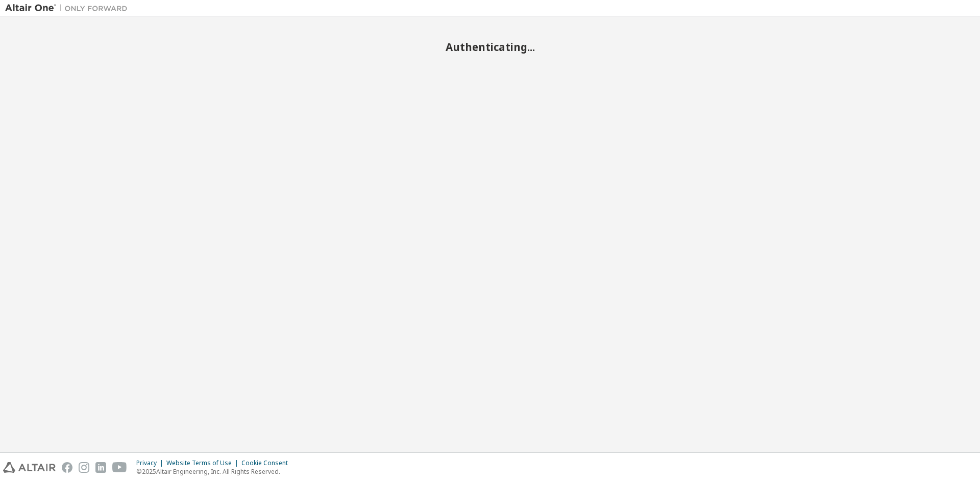 The height and width of the screenshot is (482, 980). What do you see at coordinates (490, 47) in the screenshot?
I see `h2: Authenticating...` at bounding box center [490, 47].